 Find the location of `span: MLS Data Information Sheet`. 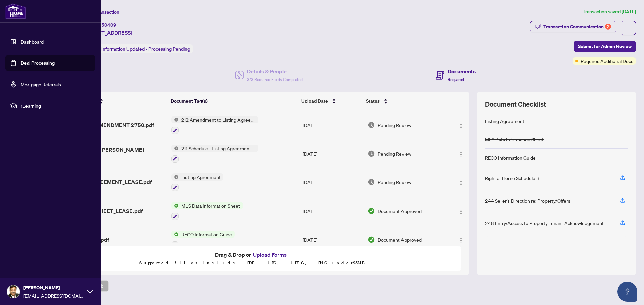

span: MLS Data Information Sheet is located at coordinates (211, 206).